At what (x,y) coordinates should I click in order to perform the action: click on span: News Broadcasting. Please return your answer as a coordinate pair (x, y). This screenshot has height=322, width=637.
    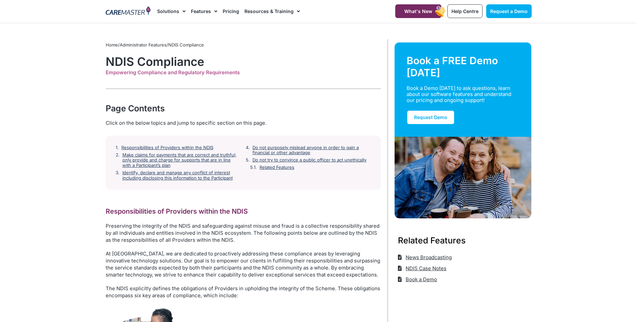
    Looking at the image, I should click on (428, 257).